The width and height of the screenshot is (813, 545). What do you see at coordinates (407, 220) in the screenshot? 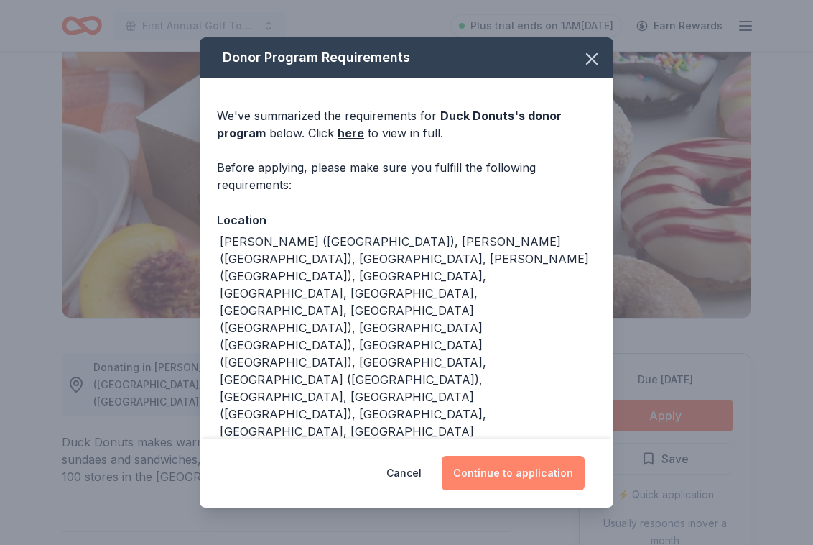
I see `div: Location` at bounding box center [407, 220].